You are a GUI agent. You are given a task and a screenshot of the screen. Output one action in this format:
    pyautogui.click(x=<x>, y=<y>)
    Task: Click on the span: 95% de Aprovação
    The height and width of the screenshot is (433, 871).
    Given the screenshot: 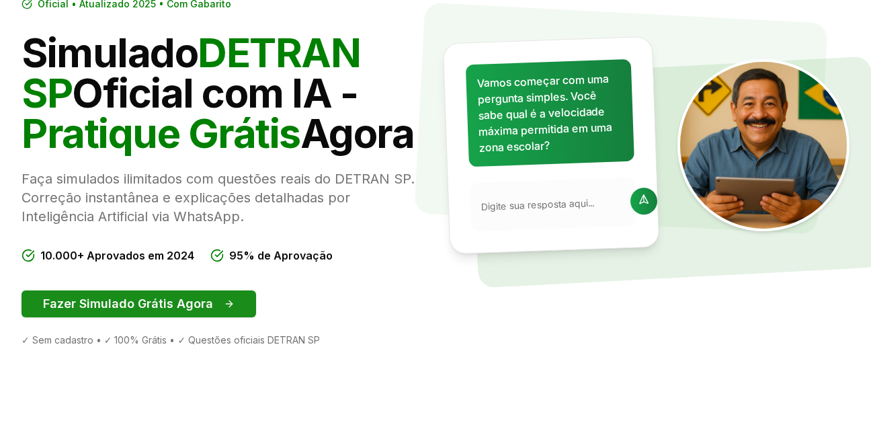 What is the action you would take?
    pyautogui.click(x=281, y=256)
    